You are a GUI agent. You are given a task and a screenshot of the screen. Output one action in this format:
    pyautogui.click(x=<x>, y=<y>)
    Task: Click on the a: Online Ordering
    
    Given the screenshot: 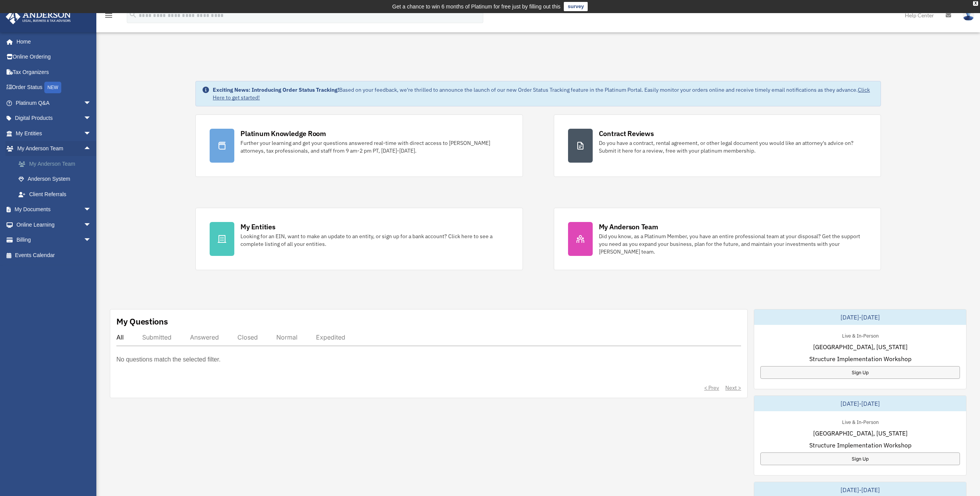 What is the action you would take?
    pyautogui.click(x=54, y=57)
    